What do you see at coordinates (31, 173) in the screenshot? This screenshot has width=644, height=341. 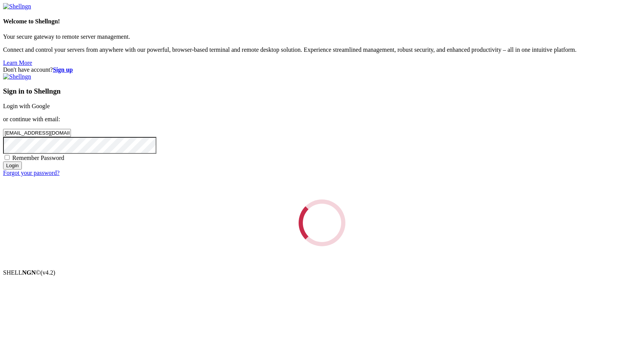 I see `a: Forgot your password?` at bounding box center [31, 173].